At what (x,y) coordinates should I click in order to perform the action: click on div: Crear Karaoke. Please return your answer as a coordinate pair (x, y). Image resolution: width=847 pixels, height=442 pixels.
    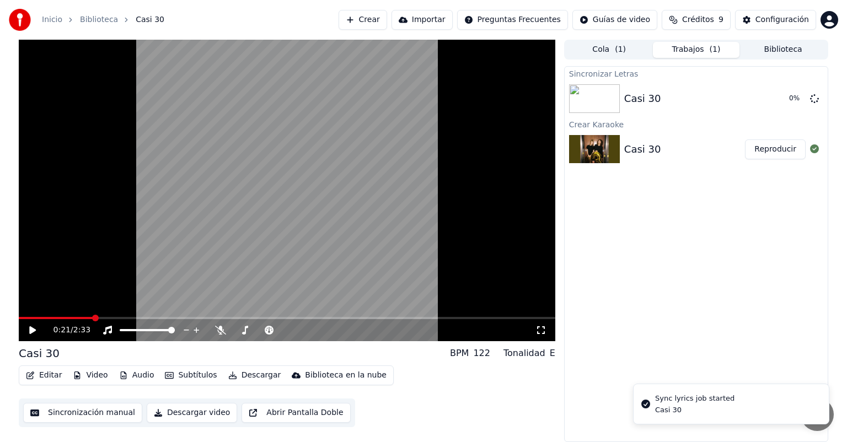
    Looking at the image, I should click on (696, 124).